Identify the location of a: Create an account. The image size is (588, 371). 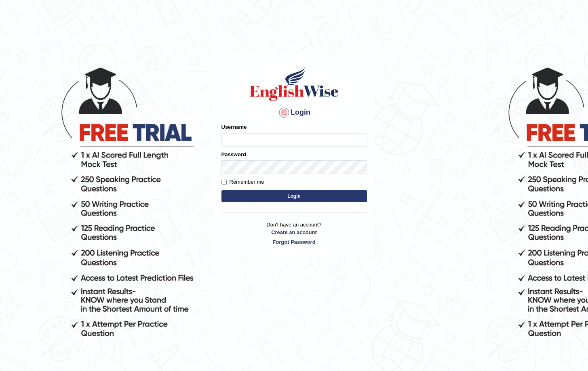
(294, 232).